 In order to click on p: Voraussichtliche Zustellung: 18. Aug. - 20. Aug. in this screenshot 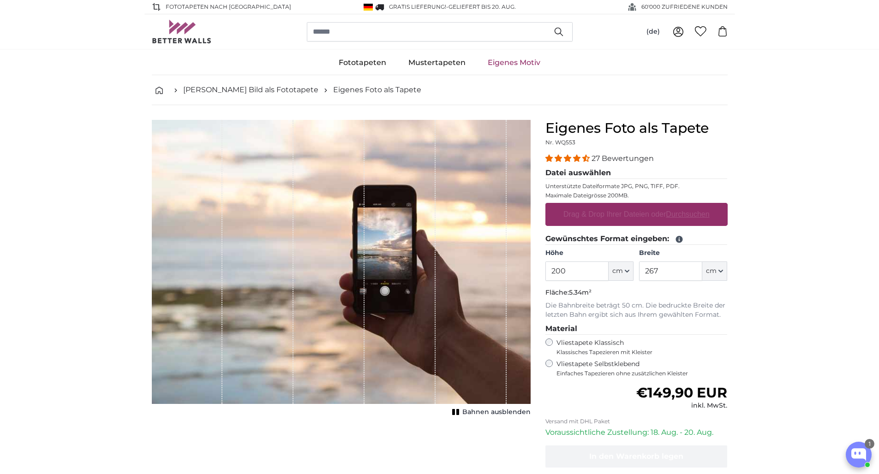, I will do `click(636, 433)`.